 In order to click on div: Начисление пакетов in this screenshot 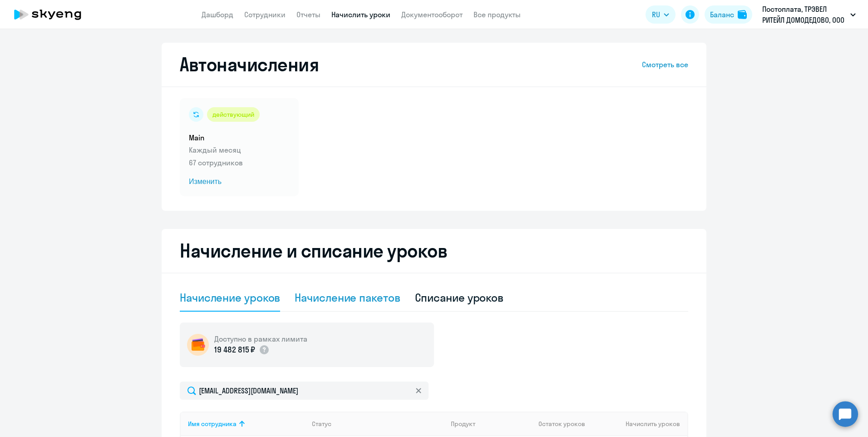, I will do `click(348, 297)`.